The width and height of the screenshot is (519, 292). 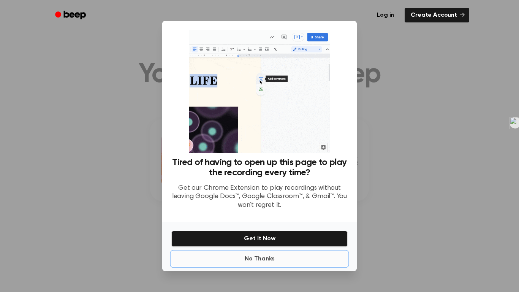 What do you see at coordinates (259, 197) in the screenshot?
I see `p: Get our Chrome Extension to play recordings without leaving Google Docs™, Google Classroom™, & Gm...` at bounding box center [259, 197].